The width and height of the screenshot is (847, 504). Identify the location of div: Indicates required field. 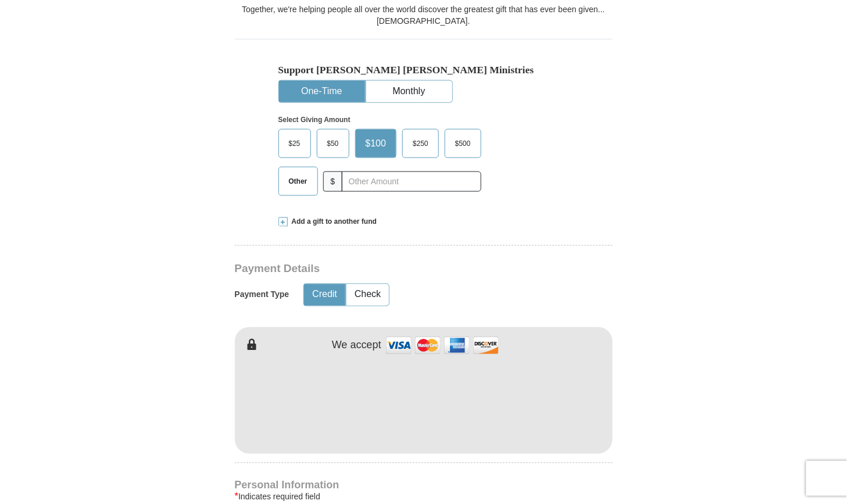
(424, 497).